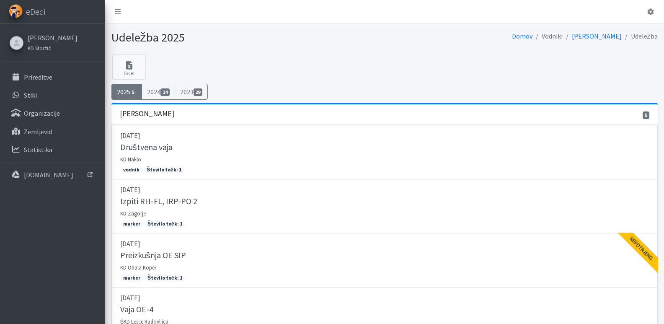 This screenshot has height=324, width=664. Describe the element at coordinates (52, 48) in the screenshot. I see `a: KD Storžič` at that location.